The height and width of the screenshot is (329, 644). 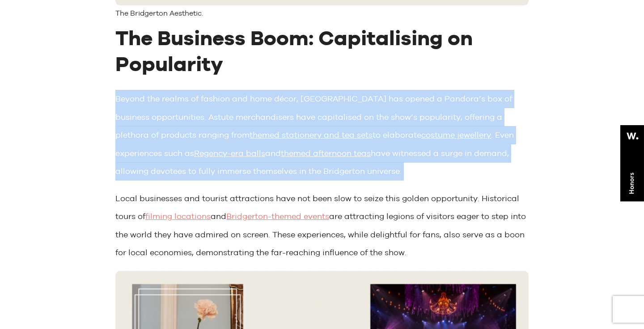 I want to click on h2: The Business Boom: Capitalising on Popularity, so click(x=322, y=51).